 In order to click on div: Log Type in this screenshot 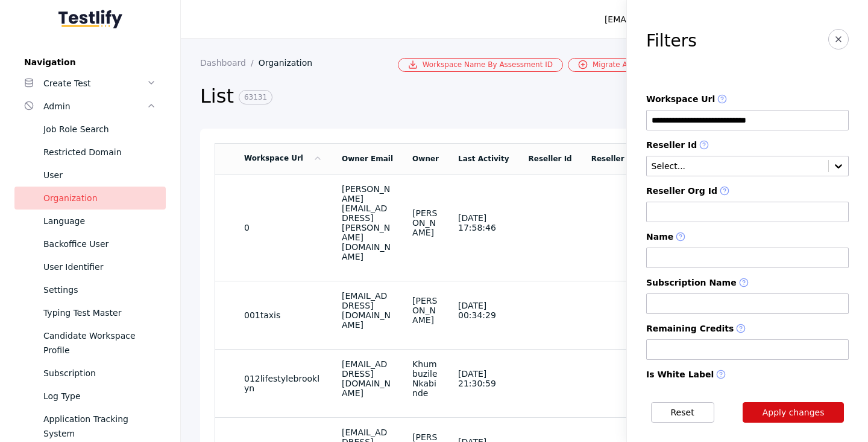, I will do `click(99, 396)`.